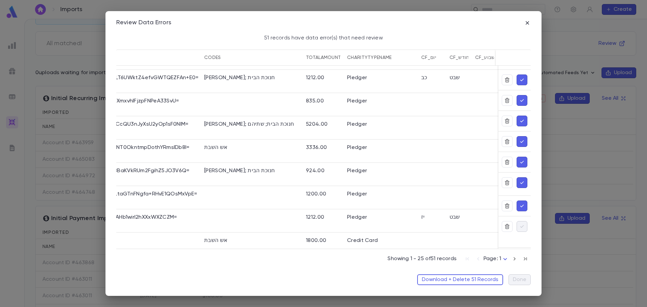 The height and width of the screenshot is (307, 647). I want to click on div: 835.00, so click(315, 101).